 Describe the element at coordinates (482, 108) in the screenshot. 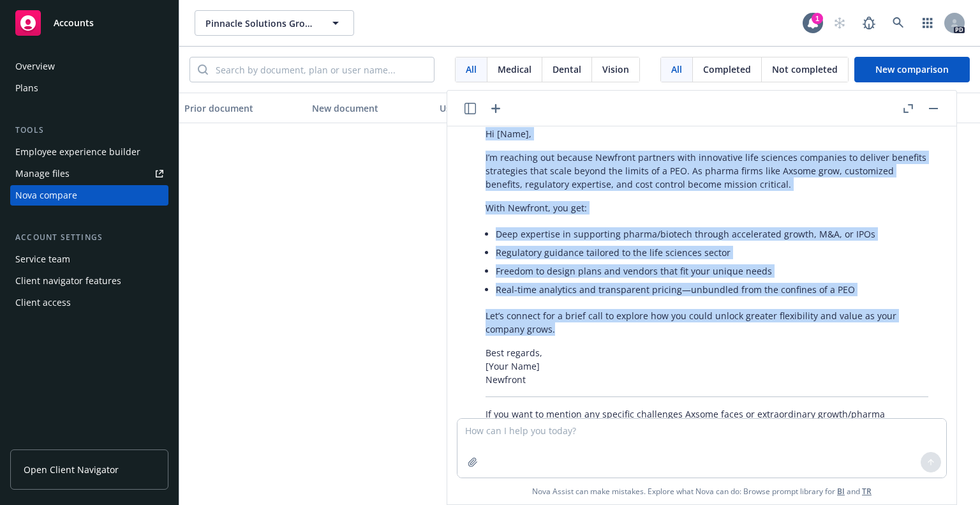

I see `div: User` at that location.